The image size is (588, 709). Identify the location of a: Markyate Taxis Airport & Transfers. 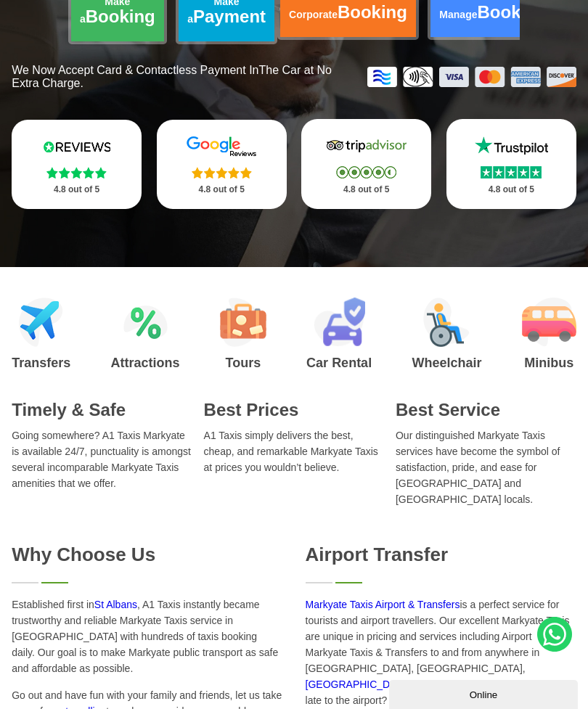
(382, 605).